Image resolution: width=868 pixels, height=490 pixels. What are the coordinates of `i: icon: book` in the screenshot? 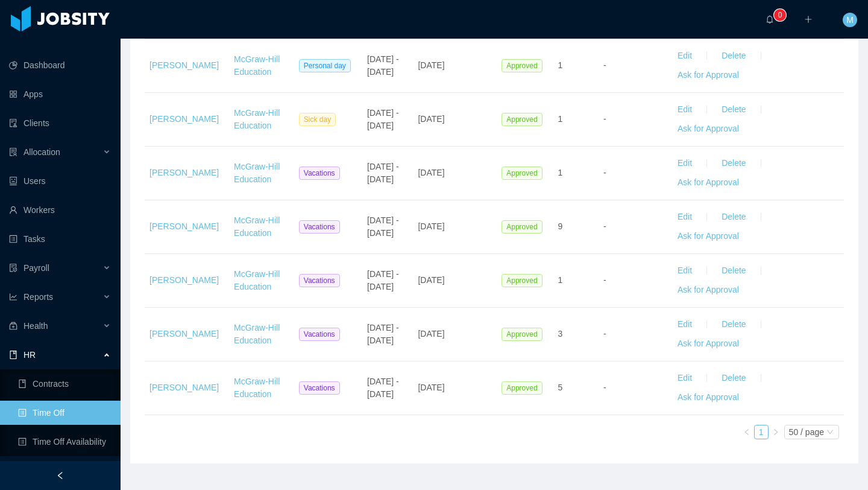 It's located at (14, 354).